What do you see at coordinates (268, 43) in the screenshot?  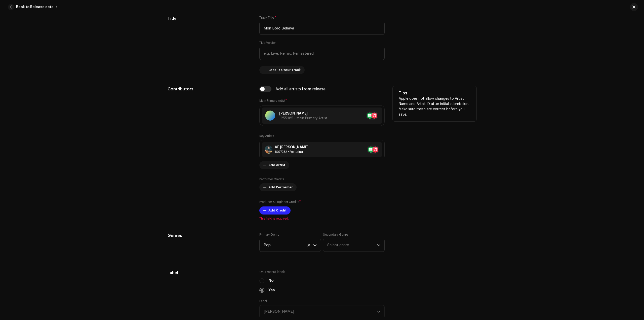 I see `label: Title Version` at bounding box center [268, 43].